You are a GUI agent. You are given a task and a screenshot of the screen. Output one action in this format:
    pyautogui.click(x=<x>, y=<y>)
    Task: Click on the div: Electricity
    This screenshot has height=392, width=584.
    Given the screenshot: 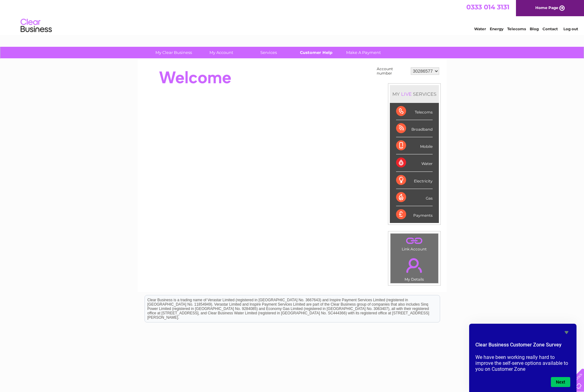 What is the action you would take?
    pyautogui.click(x=414, y=180)
    